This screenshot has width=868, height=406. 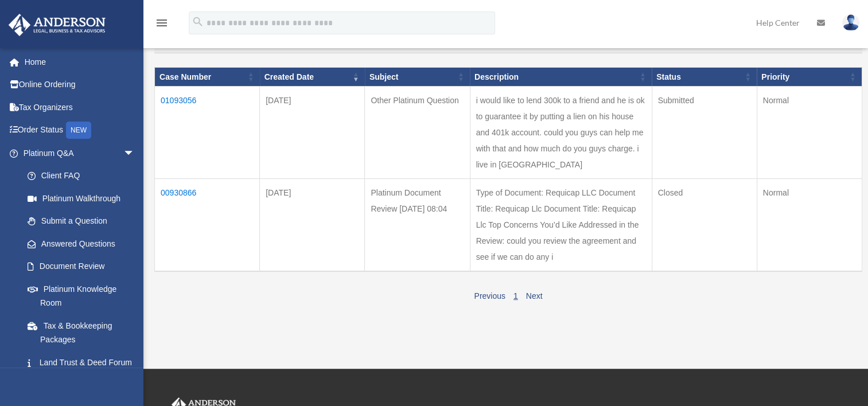 What do you see at coordinates (78, 244) in the screenshot?
I see `a: Answered Questions` at bounding box center [78, 244].